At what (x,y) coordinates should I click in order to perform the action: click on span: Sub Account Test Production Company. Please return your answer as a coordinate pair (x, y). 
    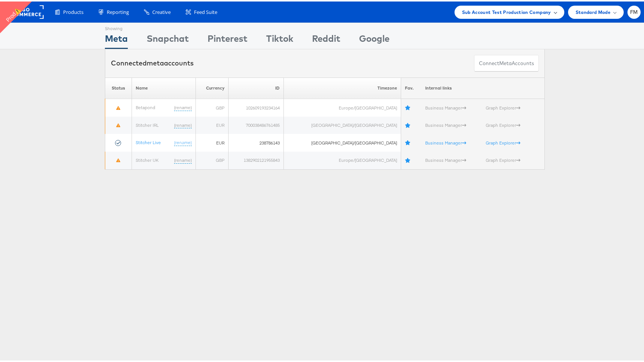
    Looking at the image, I should click on (507, 11).